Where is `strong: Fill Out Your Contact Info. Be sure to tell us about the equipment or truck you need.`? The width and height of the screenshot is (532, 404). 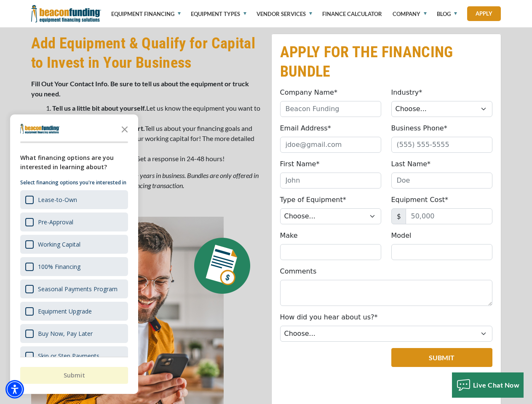
strong: Fill Out Your Contact Info. Be sure to tell us about the equipment or truck you need. is located at coordinates (140, 88).